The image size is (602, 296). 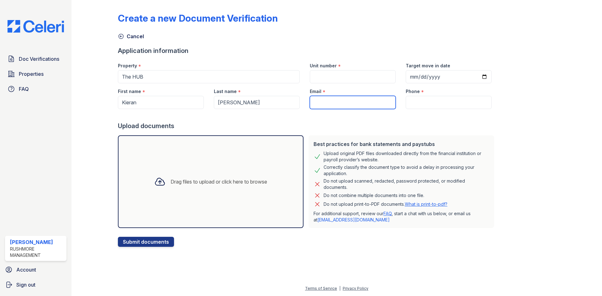 I want to click on div: Do not combine multiple documents into one file., so click(x=374, y=196).